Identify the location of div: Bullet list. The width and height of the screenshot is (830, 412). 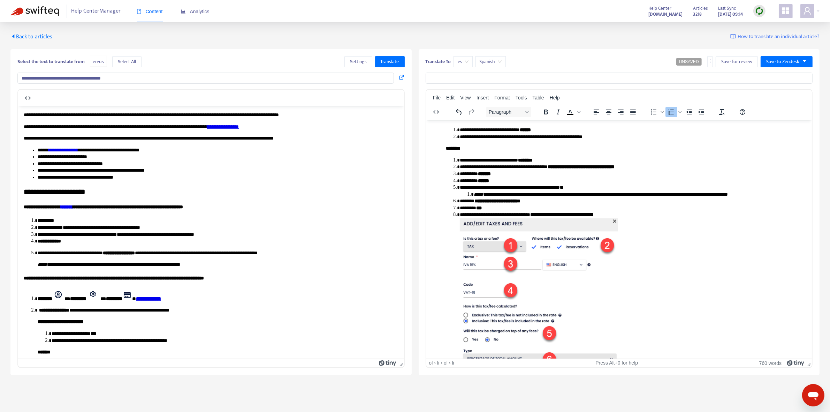
(656, 112).